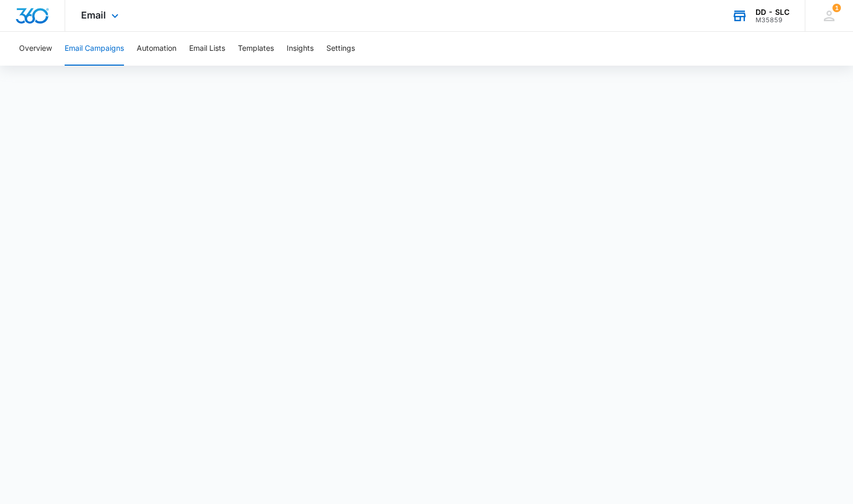 Image resolution: width=853 pixels, height=504 pixels. What do you see at coordinates (300, 49) in the screenshot?
I see `button: Insights` at bounding box center [300, 49].